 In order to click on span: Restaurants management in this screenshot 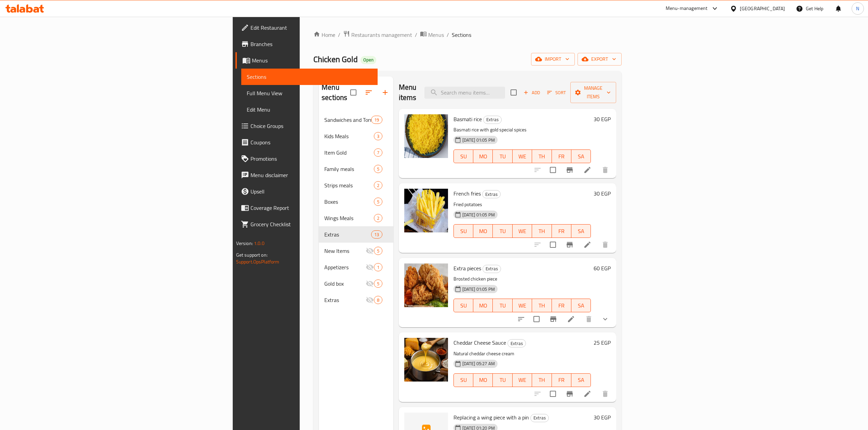, I will do `click(382, 35)`.